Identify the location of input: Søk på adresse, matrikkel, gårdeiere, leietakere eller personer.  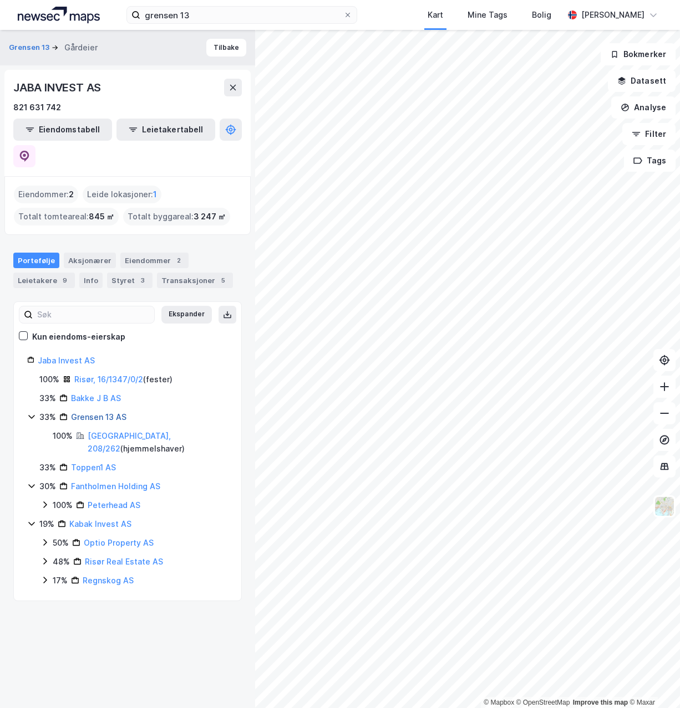
(242, 15).